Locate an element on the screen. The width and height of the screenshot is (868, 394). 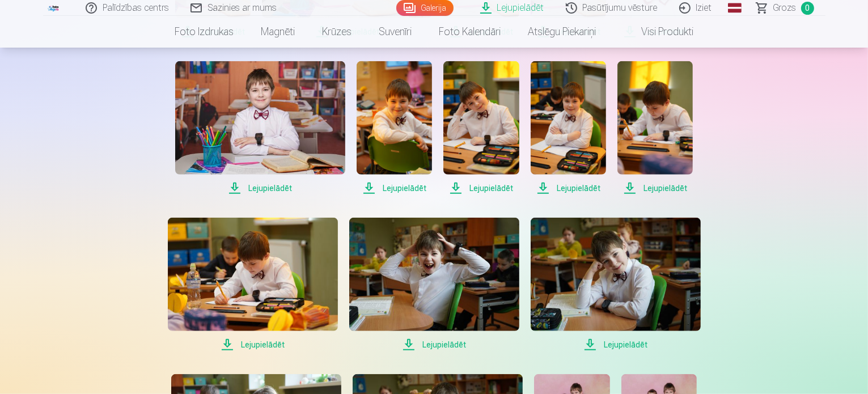
a: Atslēgu piekariņi is located at coordinates (562, 32).